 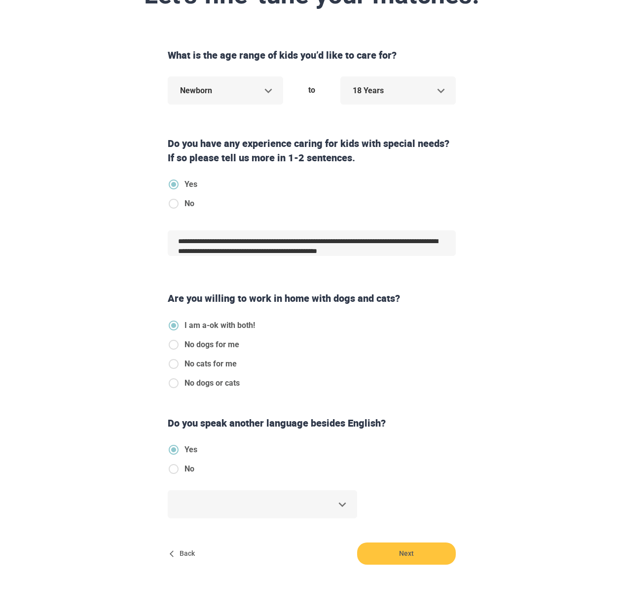 What do you see at coordinates (312, 298) in the screenshot?
I see `div: Are you willing to work in home with dogs and cats?` at bounding box center [312, 298].